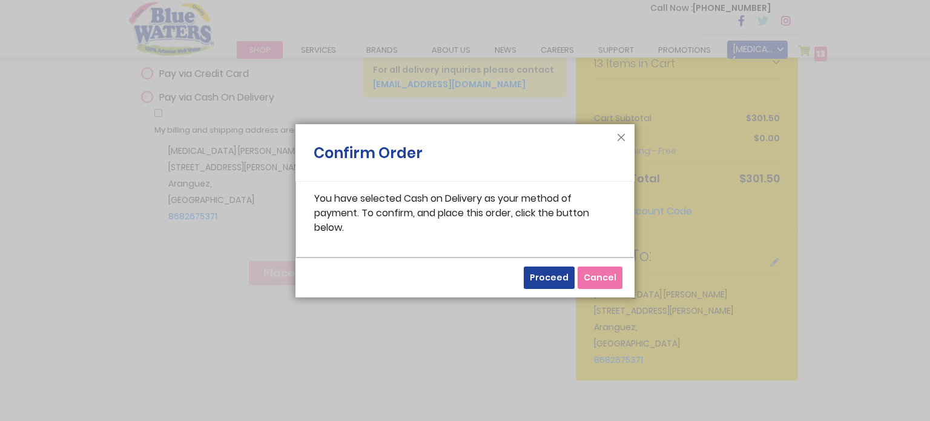 This screenshot has height=421, width=930. What do you see at coordinates (465, 213) in the screenshot?
I see `p: You have selected Cash on Delivery as your method of payment. To confirm, and place this order, c...` at bounding box center [465, 213].